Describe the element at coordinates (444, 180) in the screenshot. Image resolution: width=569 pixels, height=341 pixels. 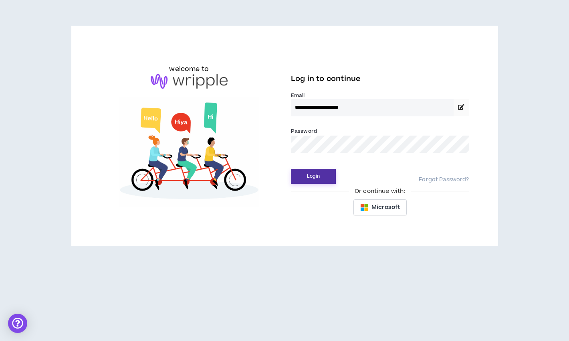
I see `a: Forgot Password?` at that location.